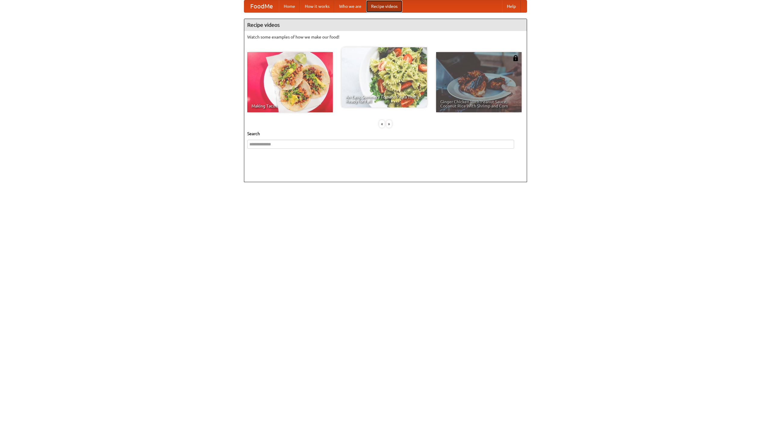 The width and height of the screenshot is (771, 426). What do you see at coordinates (261, 6) in the screenshot?
I see `a: FoodMe` at bounding box center [261, 6].